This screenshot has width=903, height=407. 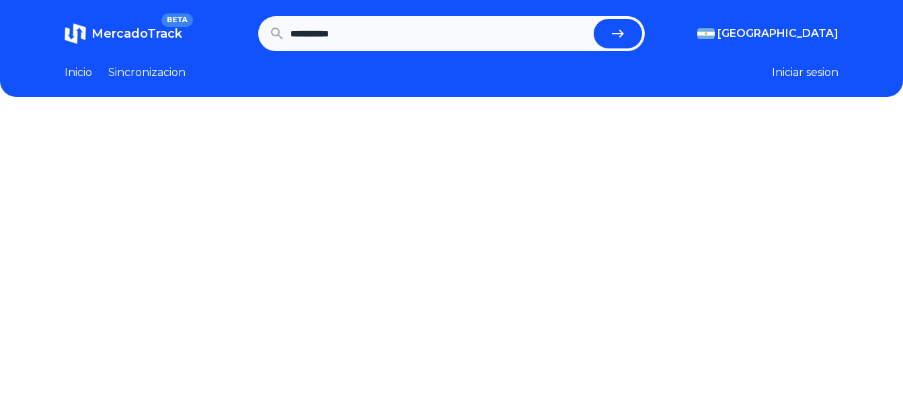 What do you see at coordinates (147, 73) in the screenshot?
I see `a: Sincronizacion` at bounding box center [147, 73].